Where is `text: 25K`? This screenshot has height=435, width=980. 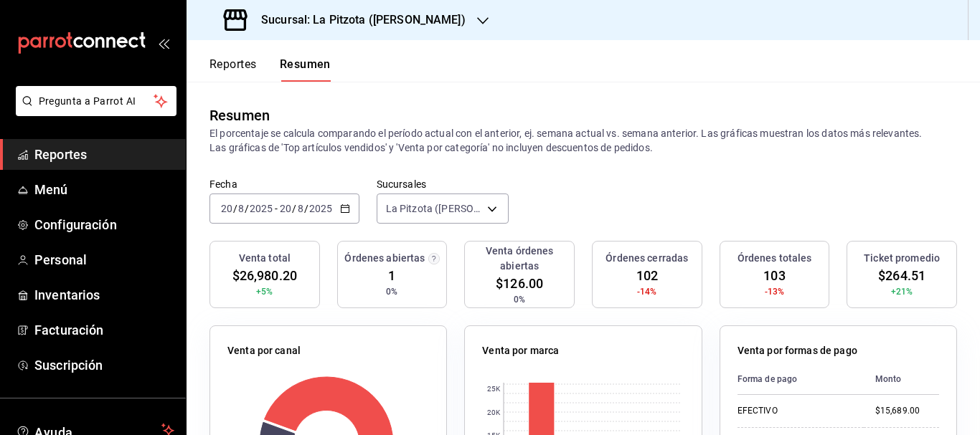 text: 25K is located at coordinates (494, 389).